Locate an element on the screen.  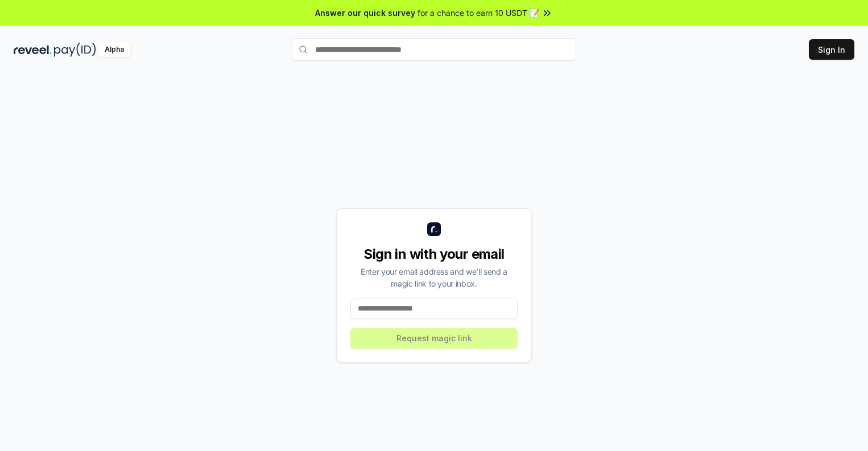
div: Enter your email address and we’ll send a magic link to your inbox. is located at coordinates (434, 277).